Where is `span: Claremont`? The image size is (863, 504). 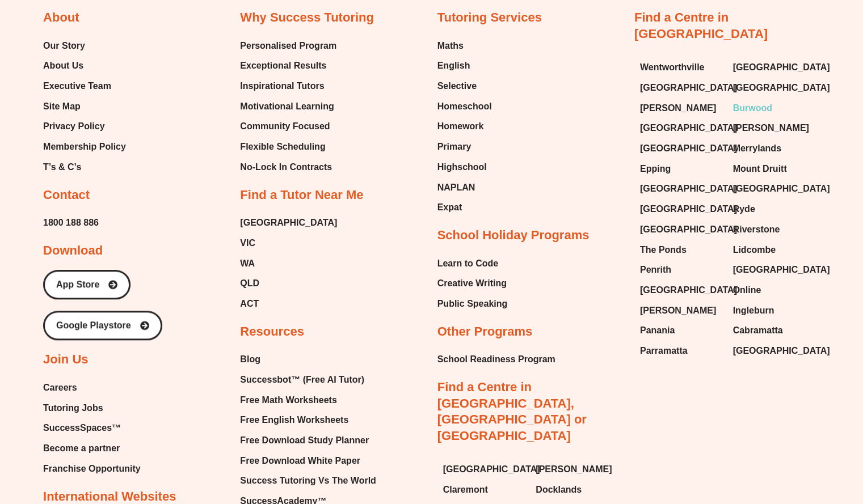 span: Claremont is located at coordinates (465, 490).